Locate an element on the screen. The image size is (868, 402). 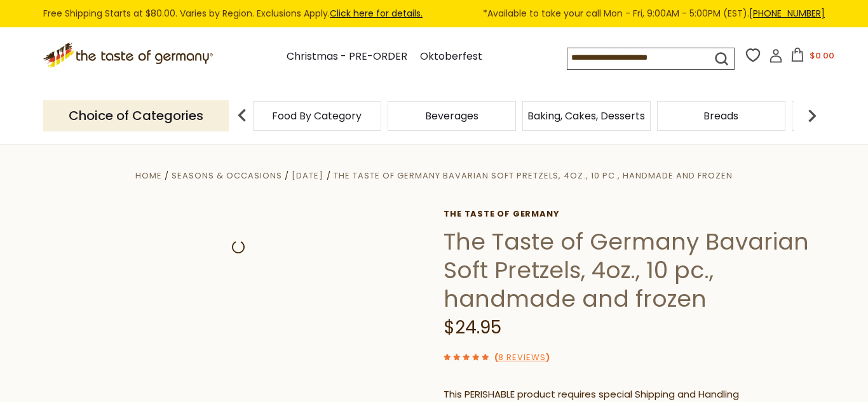
a: Oktoberfest is located at coordinates (451, 57).